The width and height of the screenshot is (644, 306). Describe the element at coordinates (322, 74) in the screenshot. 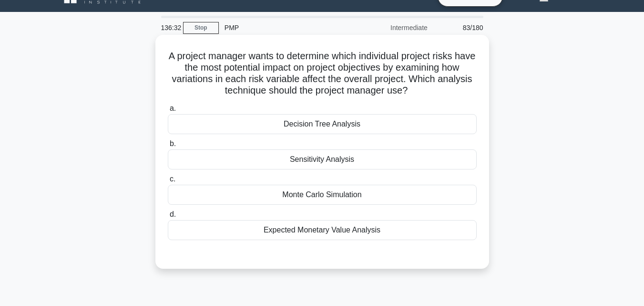

I see `h5: A project manager wants to determine which individual project risks have the most potential impac...` at that location.